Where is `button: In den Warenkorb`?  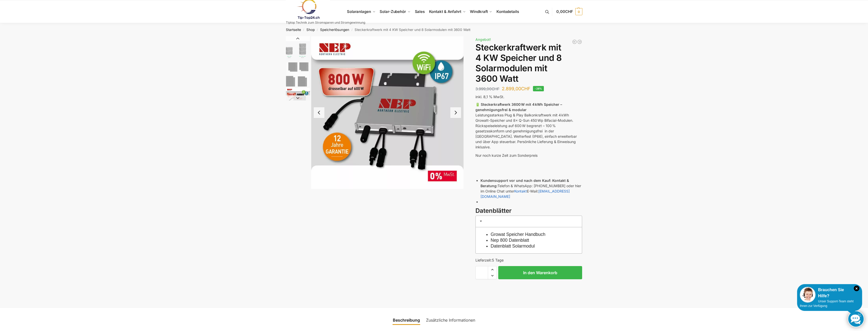
button: In den Warenkorb is located at coordinates (540, 273).